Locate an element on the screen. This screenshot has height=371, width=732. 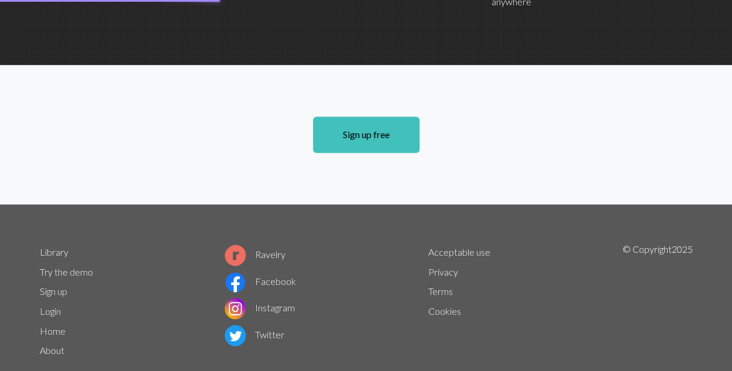
a: Terms is located at coordinates (440, 290).